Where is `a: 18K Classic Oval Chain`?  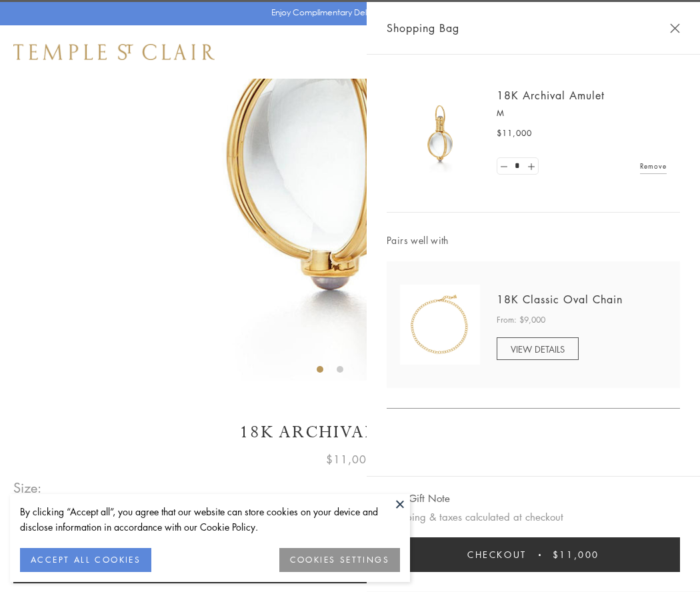 a: 18K Classic Oval Chain is located at coordinates (560, 299).